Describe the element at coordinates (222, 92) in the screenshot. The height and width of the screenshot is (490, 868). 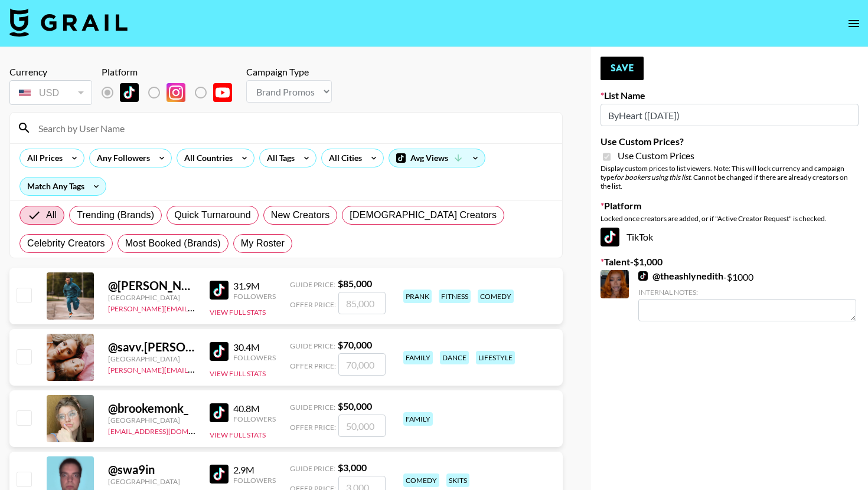
I see `img: YouTube` at that location.